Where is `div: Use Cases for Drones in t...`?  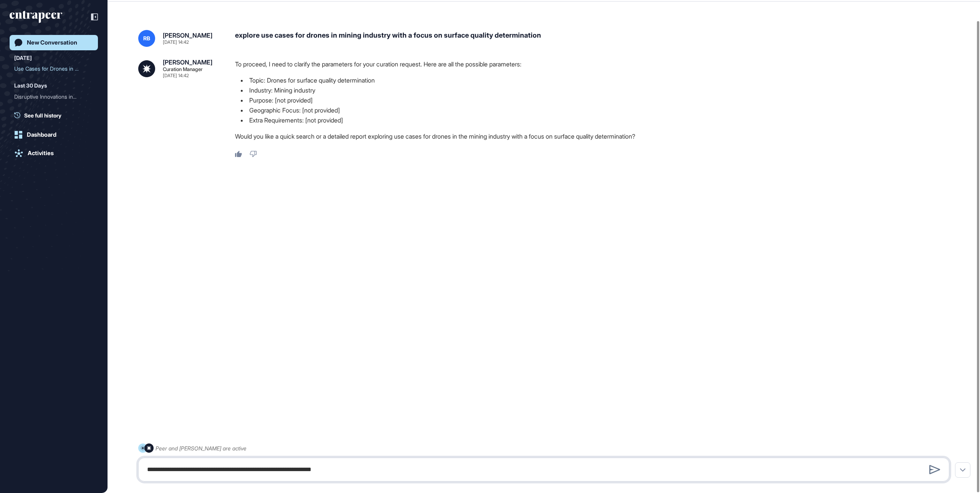
div: Use Cases for Drones in t... is located at coordinates (51, 69).